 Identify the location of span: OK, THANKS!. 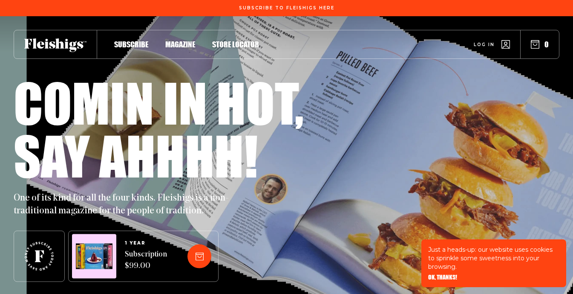
(443, 277).